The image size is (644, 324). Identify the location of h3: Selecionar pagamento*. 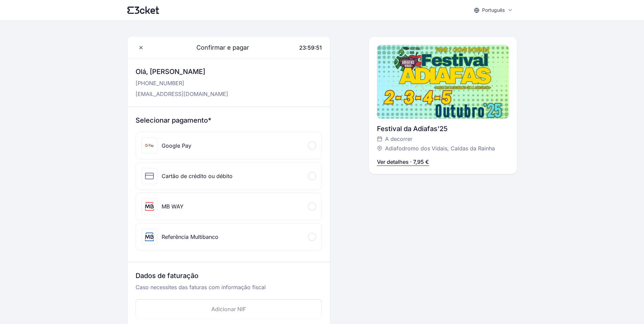
(229, 120).